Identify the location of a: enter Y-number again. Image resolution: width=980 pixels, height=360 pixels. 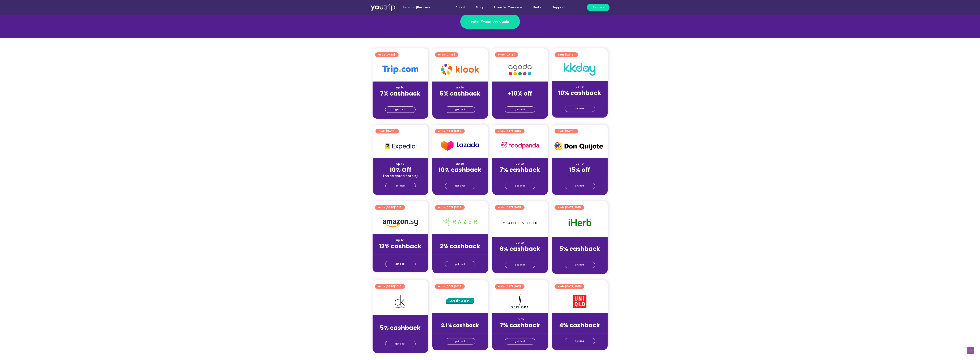
(490, 22).